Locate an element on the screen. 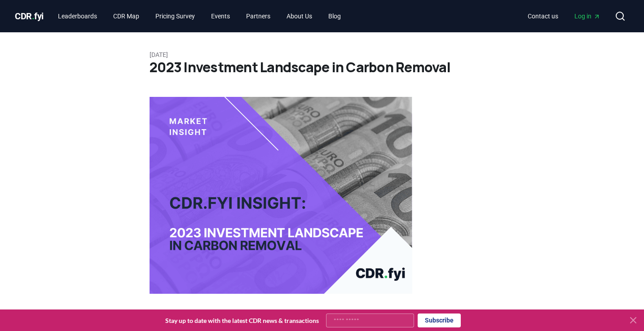 This screenshot has height=331, width=644. a: Partners is located at coordinates (258, 17).